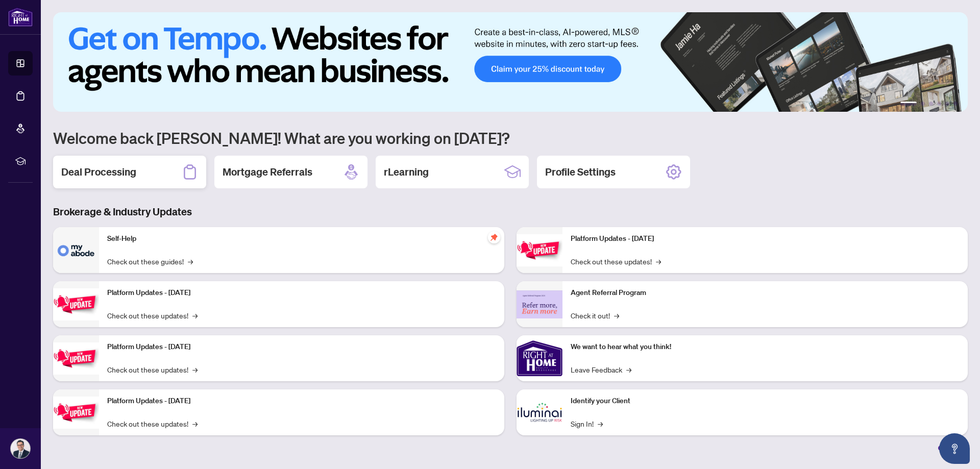  I want to click on img: logo, so click(20, 17).